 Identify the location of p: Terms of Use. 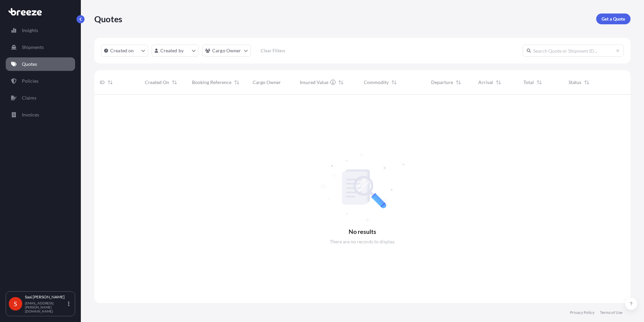
(611, 312).